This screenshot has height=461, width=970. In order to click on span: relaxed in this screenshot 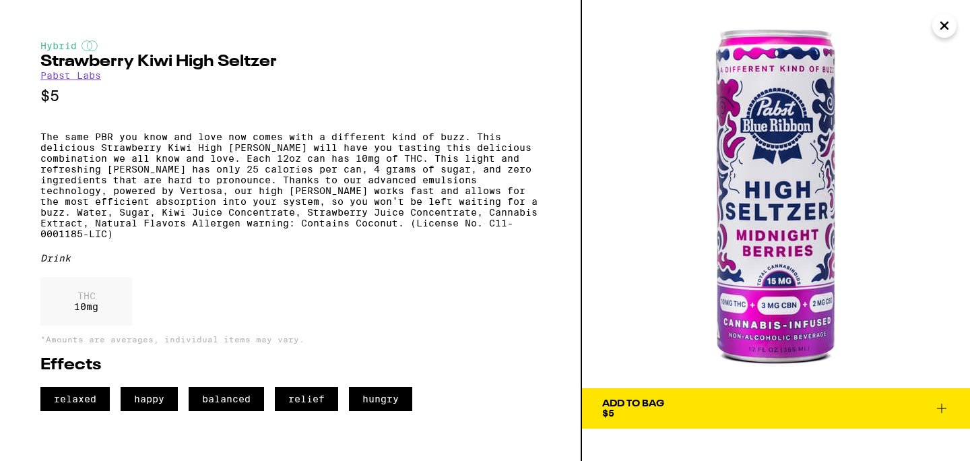, I will do `click(75, 399)`.